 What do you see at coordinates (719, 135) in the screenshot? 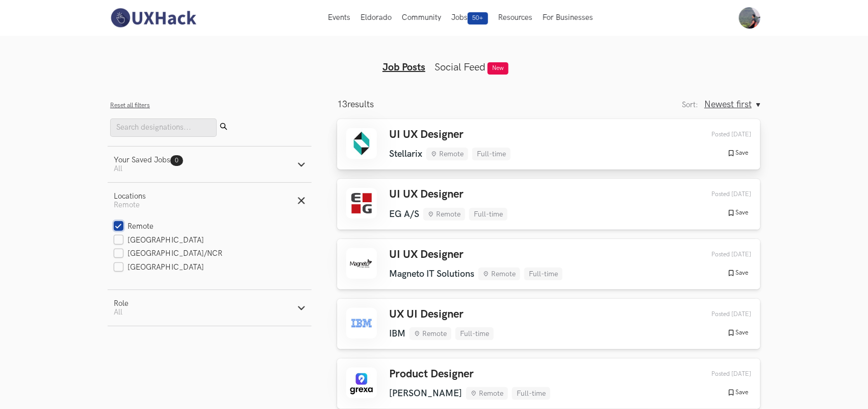
I see `div: 09th Aug` at bounding box center [719, 135].